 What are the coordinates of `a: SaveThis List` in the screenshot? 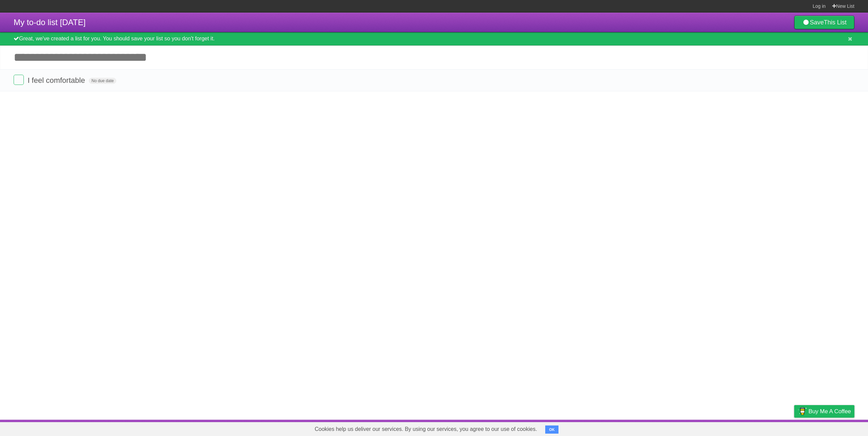 It's located at (824, 22).